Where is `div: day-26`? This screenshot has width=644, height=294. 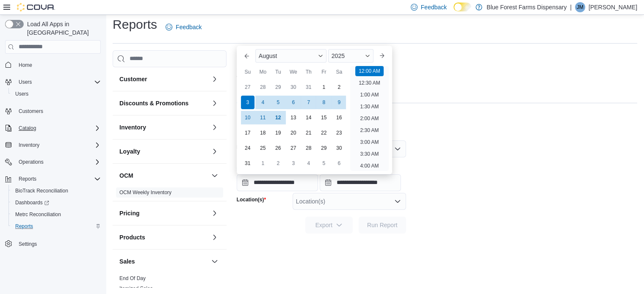 div: day-26 is located at coordinates (278, 148).